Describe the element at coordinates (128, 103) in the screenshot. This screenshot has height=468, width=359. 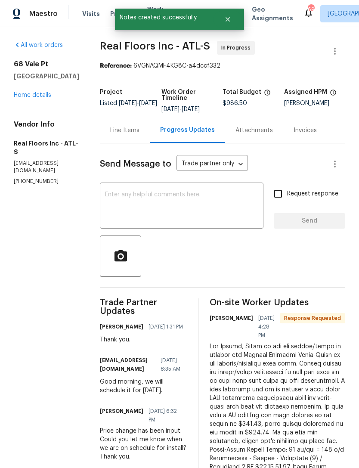
I see `span: Listed` at that location.